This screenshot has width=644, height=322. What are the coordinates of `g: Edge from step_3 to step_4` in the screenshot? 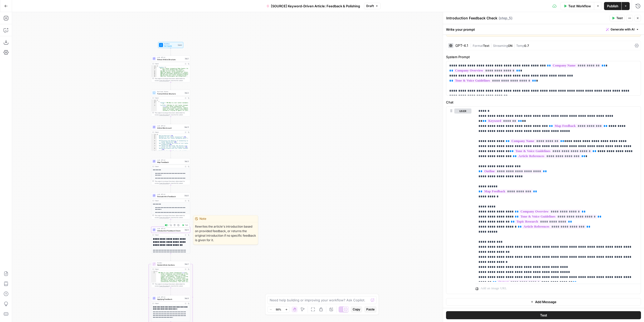 It's located at (171, 188).